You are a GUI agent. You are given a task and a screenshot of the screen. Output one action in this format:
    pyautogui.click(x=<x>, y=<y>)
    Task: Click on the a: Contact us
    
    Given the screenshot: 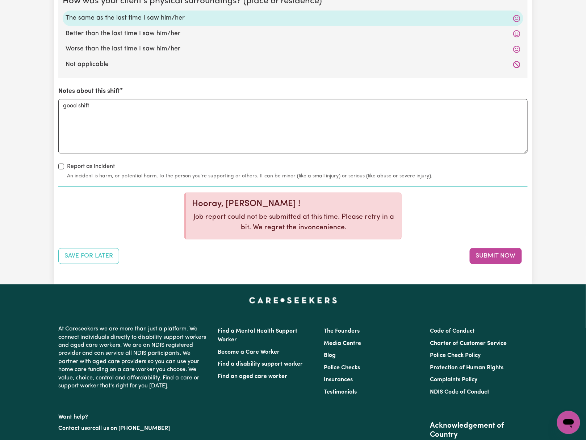 What is the action you would take?
    pyautogui.click(x=72, y=428)
    